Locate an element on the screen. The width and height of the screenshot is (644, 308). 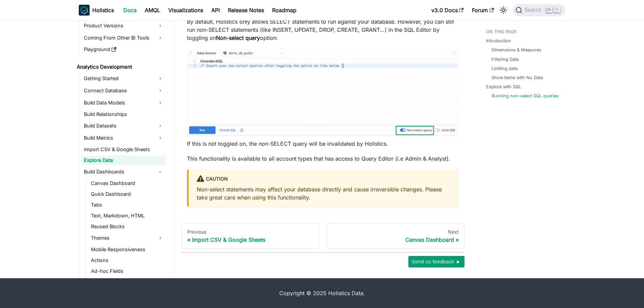
a: Quick Dashboard is located at coordinates (127, 194).